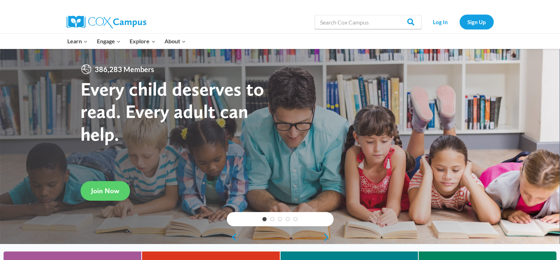 The width and height of the screenshot is (560, 260). I want to click on span: About, so click(175, 41).